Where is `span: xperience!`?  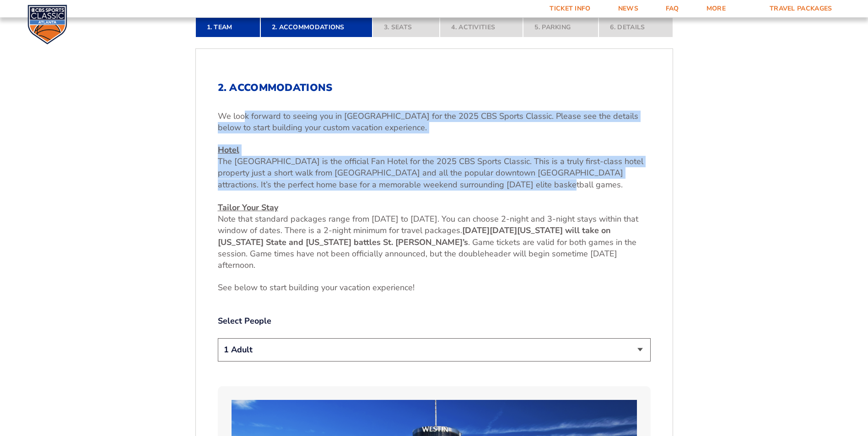
span: xperience! is located at coordinates (396, 287).